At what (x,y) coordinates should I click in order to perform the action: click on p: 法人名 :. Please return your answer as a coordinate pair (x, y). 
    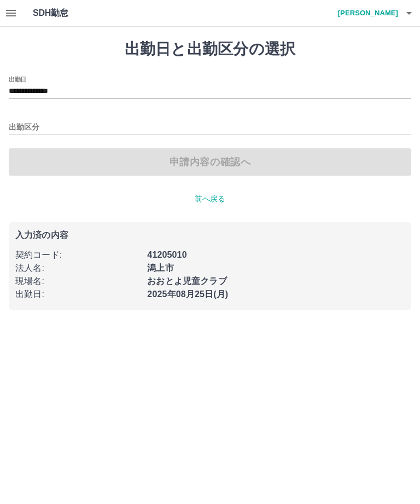
    Looking at the image, I should click on (77, 268).